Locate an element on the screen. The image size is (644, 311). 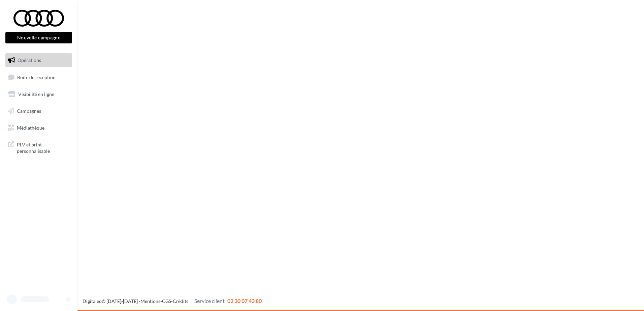
span: Visibilité en ligne is located at coordinates (36, 94).